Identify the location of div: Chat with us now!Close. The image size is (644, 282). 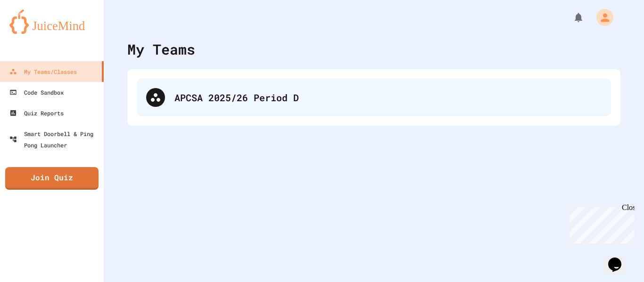
(35, 32).